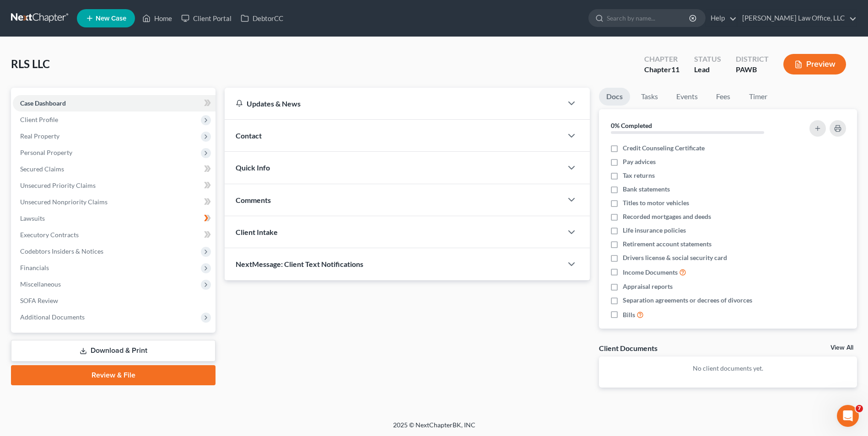  Describe the element at coordinates (654, 230) in the screenshot. I see `span: Life insurance policies` at that location.